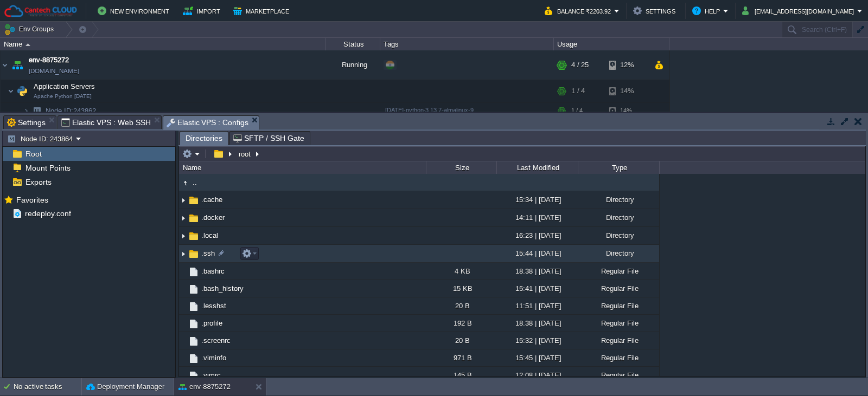  What do you see at coordinates (619, 167) in the screenshot?
I see `div: Type` at bounding box center [619, 167].